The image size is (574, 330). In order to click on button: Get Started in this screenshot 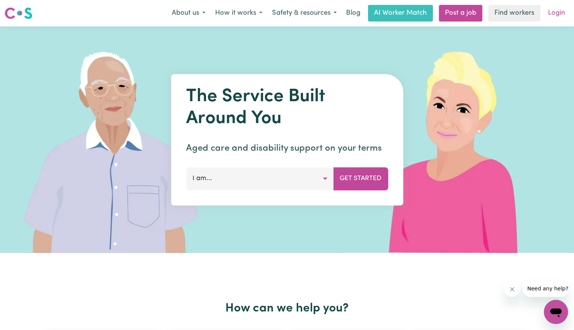, I will do `click(360, 179)`.